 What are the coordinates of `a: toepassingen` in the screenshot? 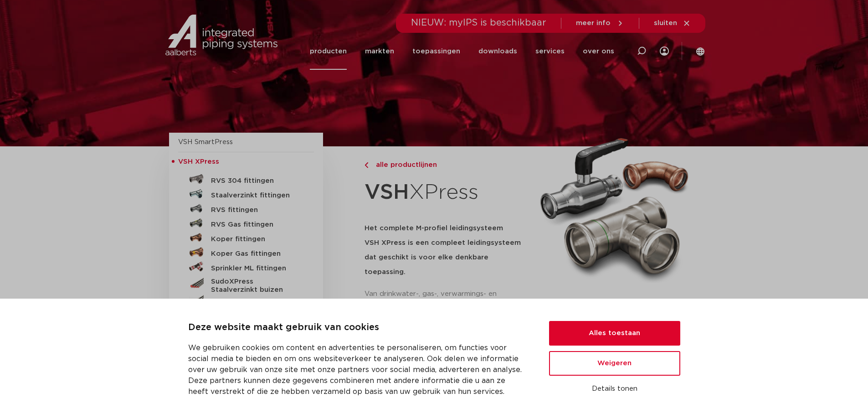 It's located at (436, 51).